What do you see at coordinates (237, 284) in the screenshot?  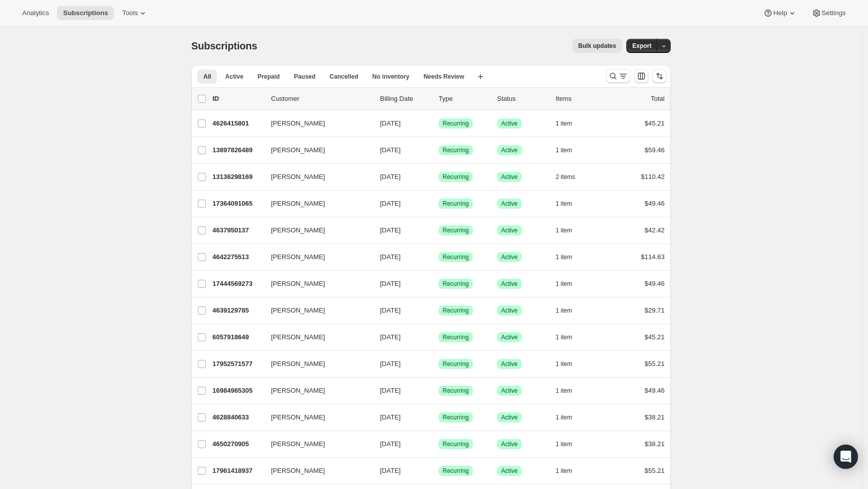 I see `p: 17444569273` at bounding box center [237, 284].